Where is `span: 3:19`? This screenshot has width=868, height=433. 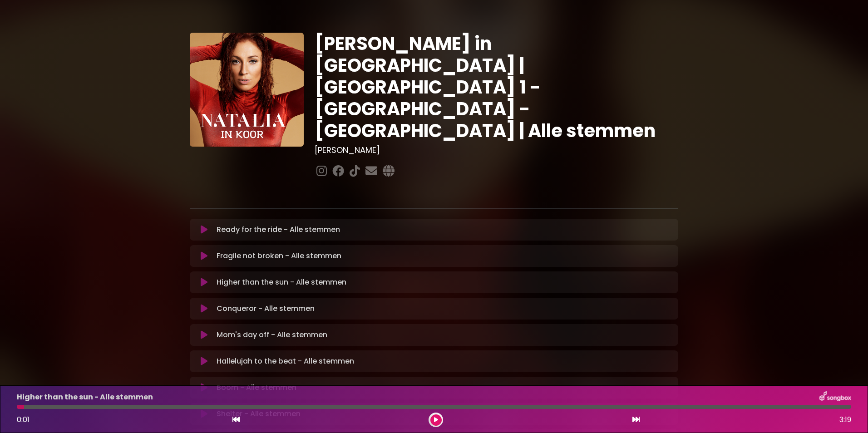 span: 3:19 is located at coordinates (845, 419).